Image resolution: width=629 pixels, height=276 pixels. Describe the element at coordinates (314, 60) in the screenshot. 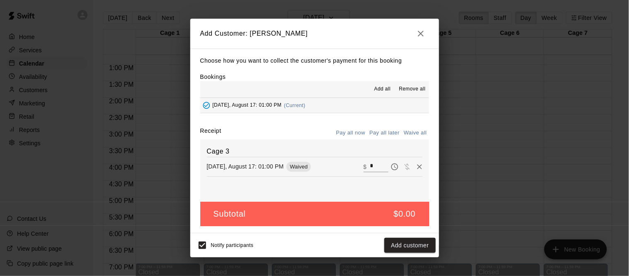

I see `p: Choose how you want to collect the customer's payment for this booking` at that location.